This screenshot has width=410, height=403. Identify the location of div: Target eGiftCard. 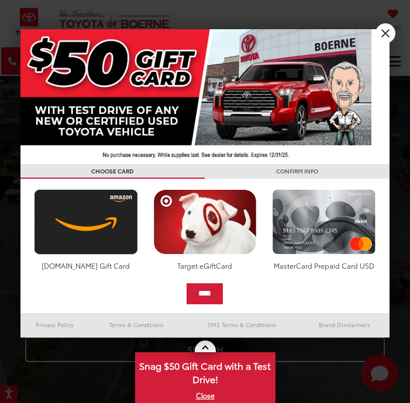
(205, 265).